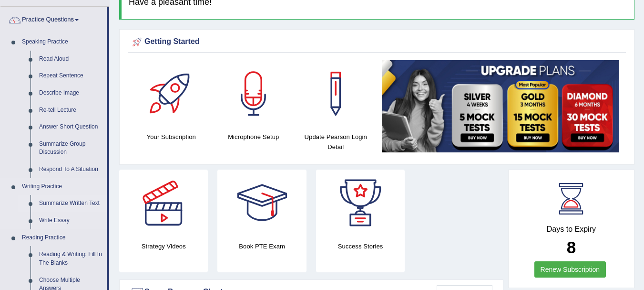 The image size is (644, 290). I want to click on a: Reading & Writing: Fill In The Blanks, so click(71, 258).